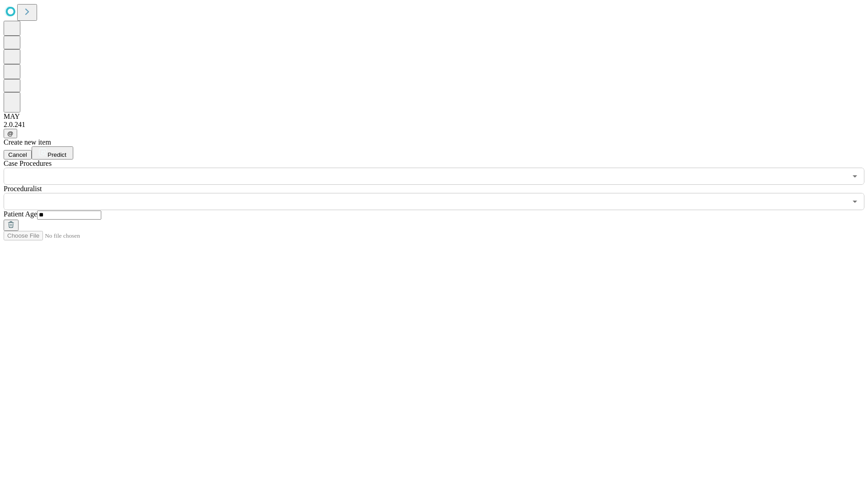  Describe the element at coordinates (434, 125) in the screenshot. I see `div: 2.0.241` at that location.